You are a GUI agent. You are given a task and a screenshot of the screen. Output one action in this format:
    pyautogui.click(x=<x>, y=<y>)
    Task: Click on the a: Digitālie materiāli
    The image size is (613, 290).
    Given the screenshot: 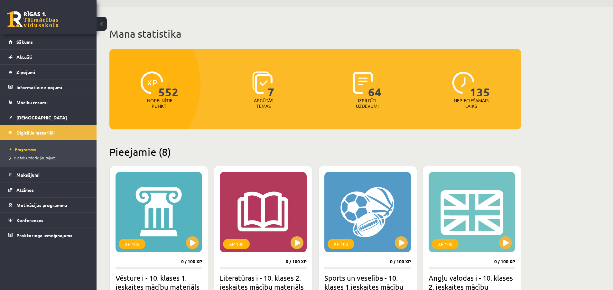 What is the action you would take?
    pyautogui.click(x=48, y=133)
    